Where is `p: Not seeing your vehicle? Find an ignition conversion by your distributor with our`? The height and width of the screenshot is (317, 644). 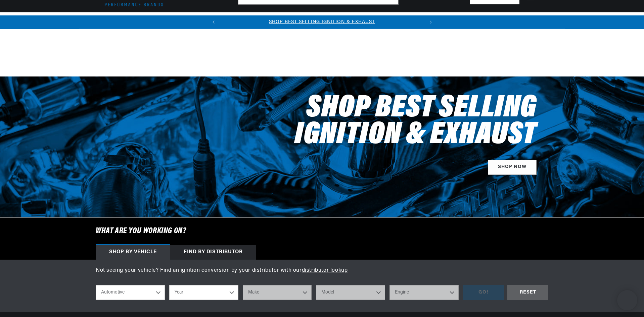
p: Not seeing your vehicle? Find an ignition conversion by your distributor with our is located at coordinates (322, 270).